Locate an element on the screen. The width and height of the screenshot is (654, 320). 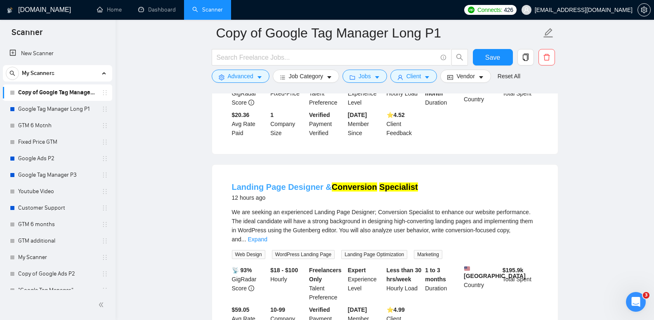
span: double-left is located at coordinates (102, 305).